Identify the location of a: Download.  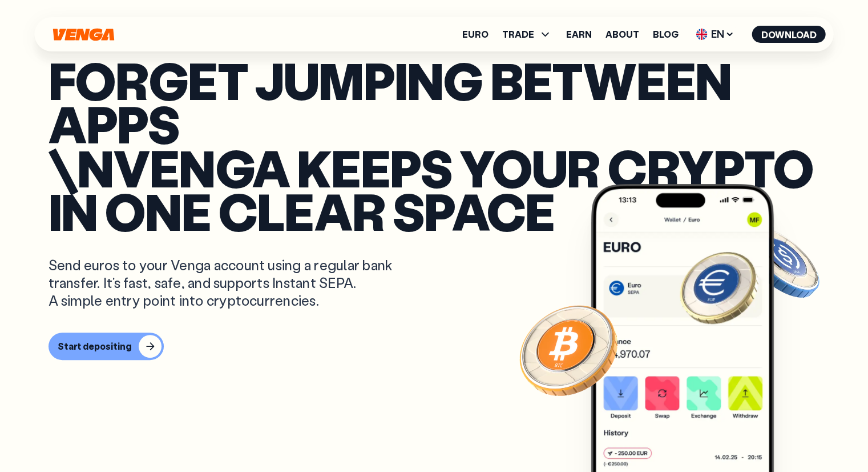
(789, 34).